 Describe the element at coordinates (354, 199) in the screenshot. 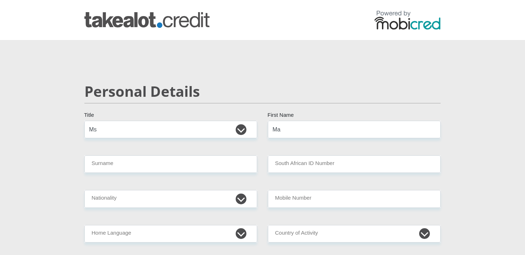

I see `input: Contact Number` at that location.